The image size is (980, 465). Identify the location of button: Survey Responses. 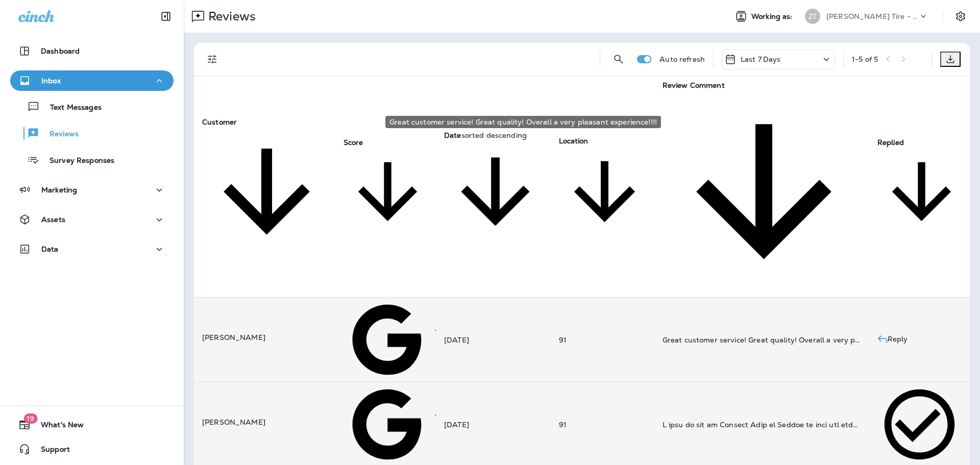
(92, 159).